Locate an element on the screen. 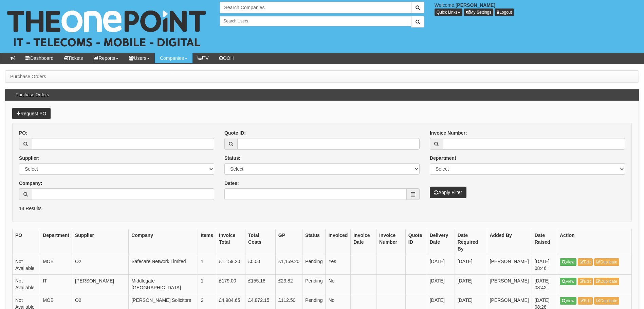  td: Safecare Network Limited is located at coordinates (163, 265).